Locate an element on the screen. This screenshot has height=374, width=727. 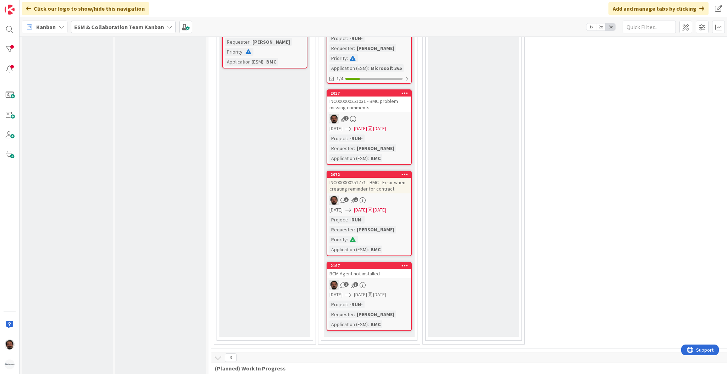
div: INC000000251031 - BMC problem missing comments is located at coordinates (369, 104).